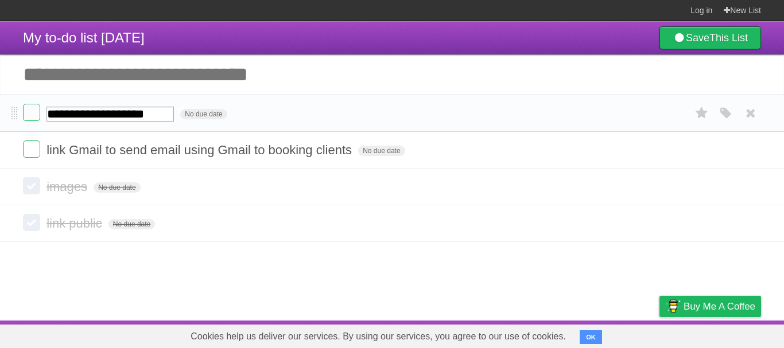  What do you see at coordinates (710, 38) in the screenshot?
I see `a: SaveThis List` at bounding box center [710, 38].